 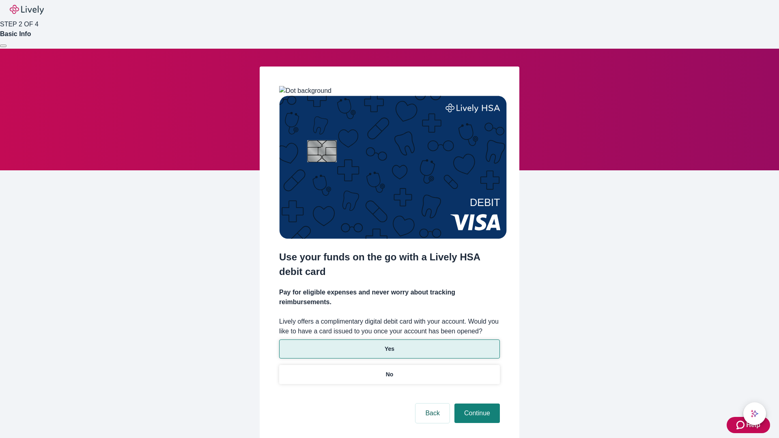 I want to click on h2: Use your funds on the go with a Lively HSA debit card, so click(x=390, y=265).